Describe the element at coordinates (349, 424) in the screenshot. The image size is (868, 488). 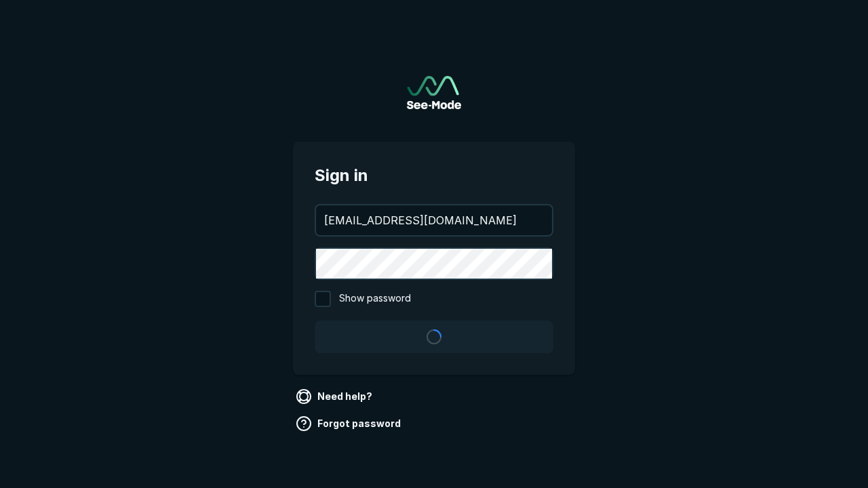
I see `a: Forgot password` at that location.